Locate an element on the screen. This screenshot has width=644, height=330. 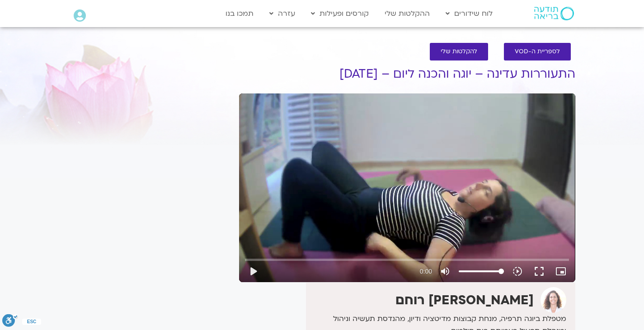
img: תודעה בריאה is located at coordinates (554, 14).